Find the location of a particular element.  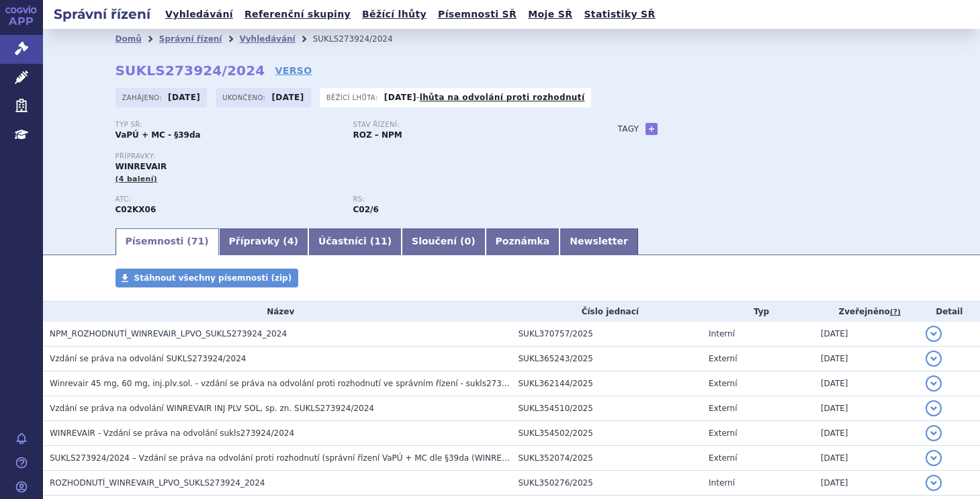

span: Běžící lhůta: is located at coordinates (353, 97).